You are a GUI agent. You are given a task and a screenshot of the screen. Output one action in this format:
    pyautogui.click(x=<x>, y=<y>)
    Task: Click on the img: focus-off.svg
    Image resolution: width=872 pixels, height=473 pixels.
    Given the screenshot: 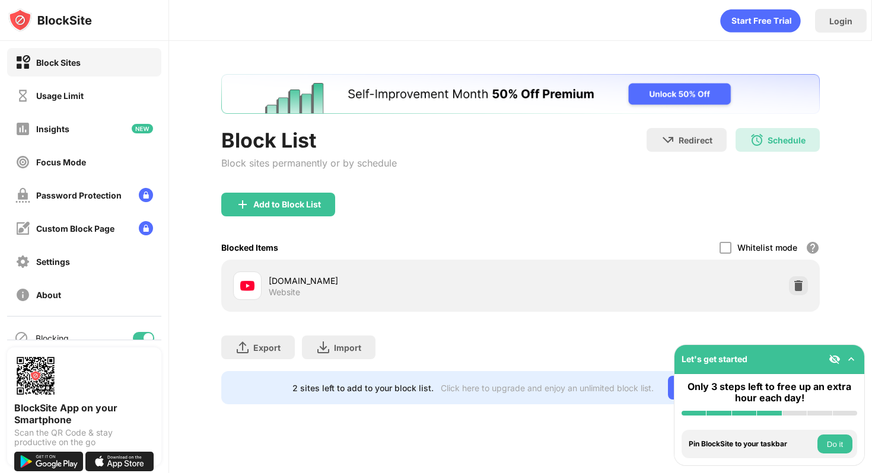 What is the action you would take?
    pyautogui.click(x=23, y=162)
    